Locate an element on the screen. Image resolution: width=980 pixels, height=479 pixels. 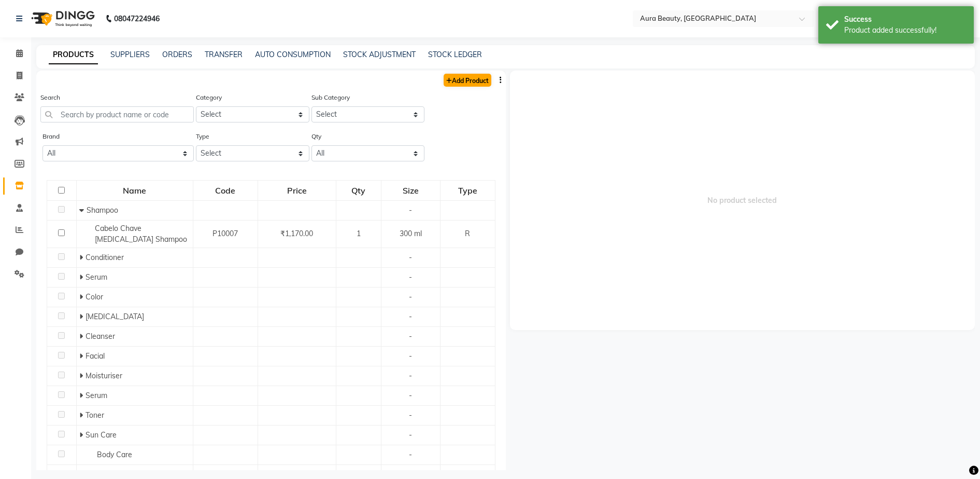
a: STOCK ADJUSTMENT is located at coordinates (380, 54).